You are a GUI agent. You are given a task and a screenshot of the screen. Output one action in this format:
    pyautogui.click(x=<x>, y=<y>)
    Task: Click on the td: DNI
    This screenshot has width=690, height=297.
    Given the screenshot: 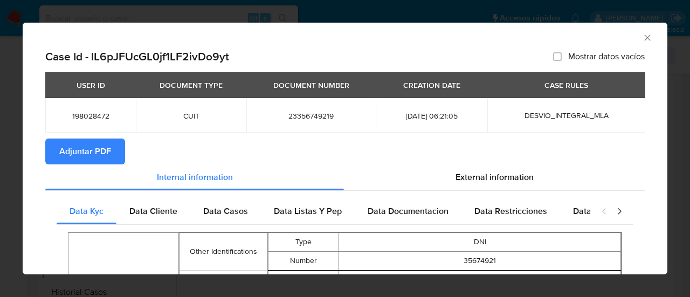 What is the action you would take?
    pyautogui.click(x=480, y=241)
    